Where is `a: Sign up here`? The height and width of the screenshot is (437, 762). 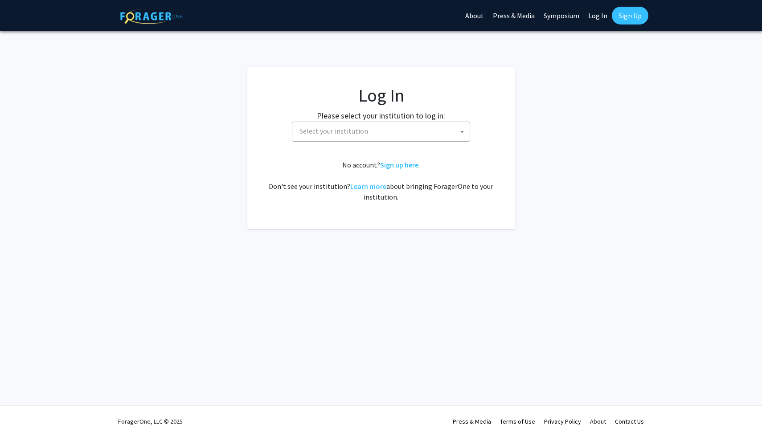 a: Sign up here is located at coordinates (399, 165).